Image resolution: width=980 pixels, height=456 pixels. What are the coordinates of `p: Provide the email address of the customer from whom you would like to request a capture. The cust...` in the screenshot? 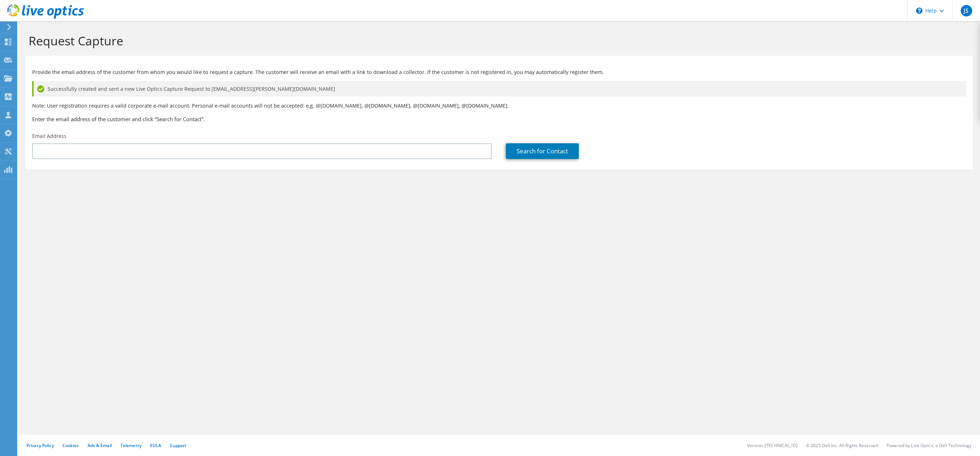 It's located at (498, 72).